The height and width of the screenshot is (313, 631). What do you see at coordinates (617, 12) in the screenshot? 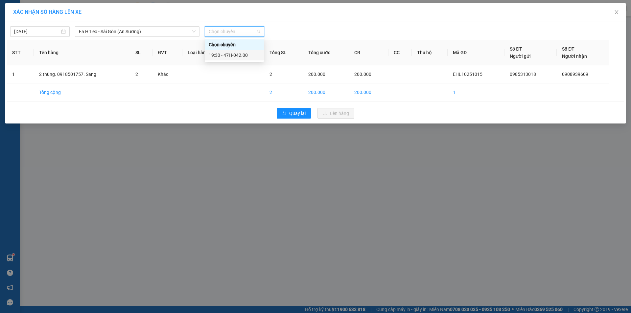
I see `button: Close` at bounding box center [617, 12].